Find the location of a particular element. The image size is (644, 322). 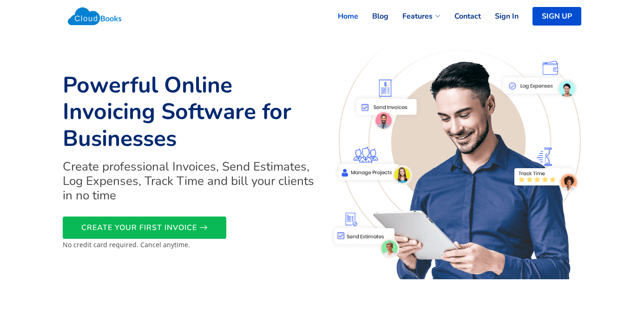

img: Cloudbooks Logo is located at coordinates (94, 17).